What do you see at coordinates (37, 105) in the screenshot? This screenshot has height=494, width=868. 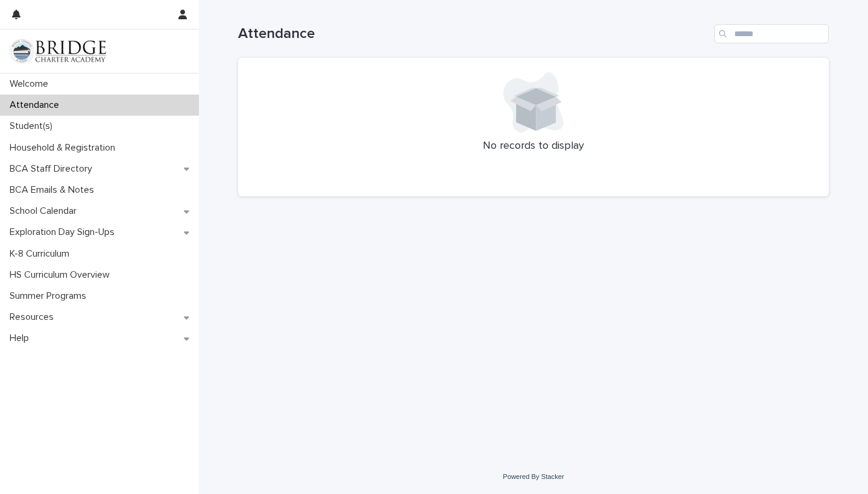 I see `p: Attendance` at bounding box center [37, 105].